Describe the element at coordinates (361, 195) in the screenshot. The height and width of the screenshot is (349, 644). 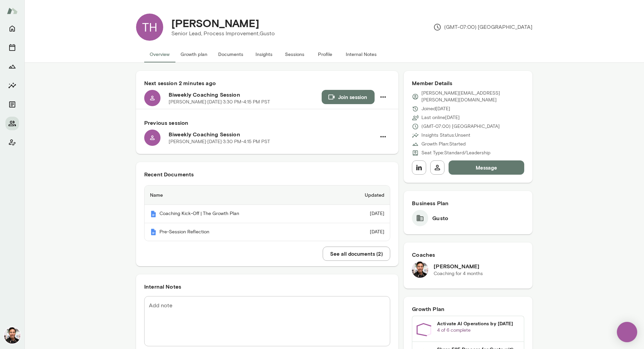
I see `th: Updated` at that location.